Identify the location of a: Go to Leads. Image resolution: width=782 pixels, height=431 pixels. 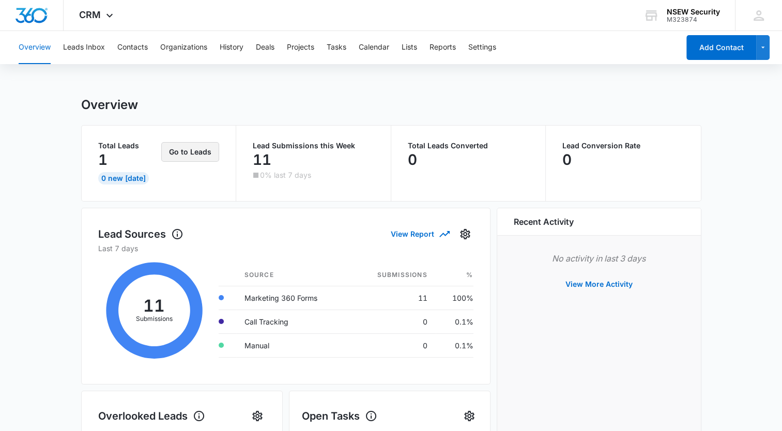
(190, 151).